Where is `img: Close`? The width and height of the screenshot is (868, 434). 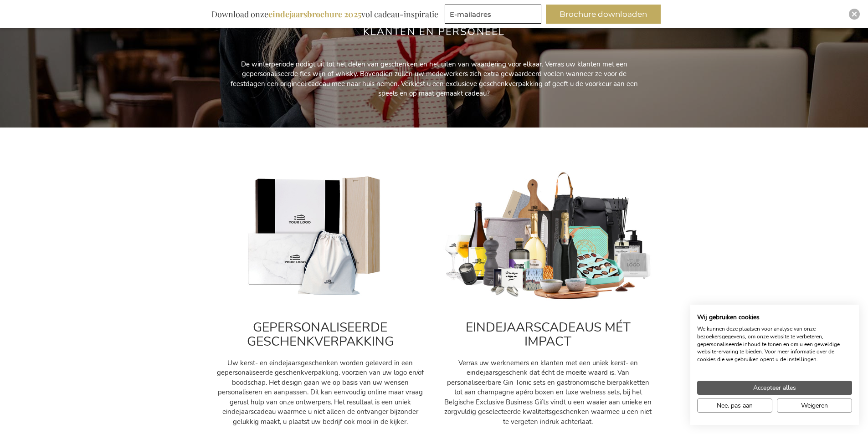 img: Close is located at coordinates (855, 14).